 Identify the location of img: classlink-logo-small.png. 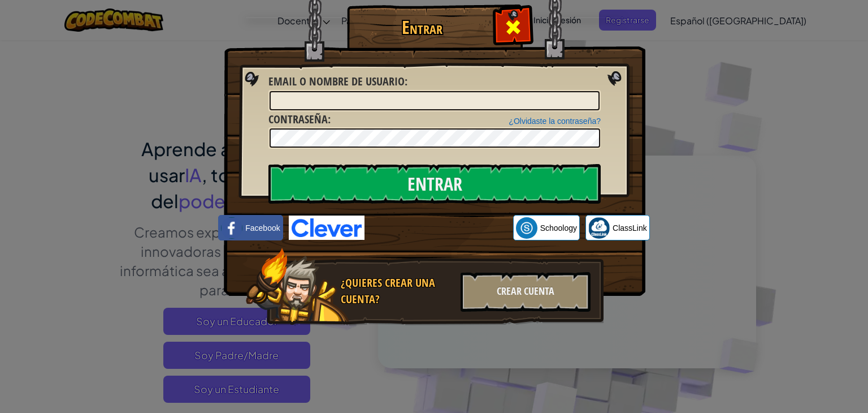
(599, 228).